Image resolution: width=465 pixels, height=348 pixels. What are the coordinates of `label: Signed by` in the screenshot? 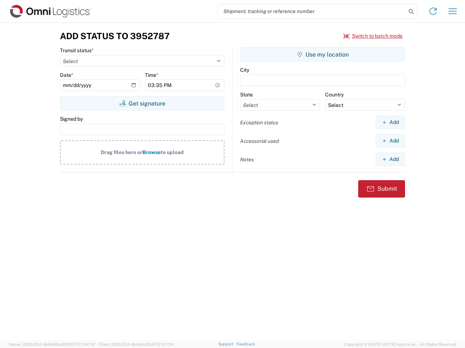 It's located at (71, 119).